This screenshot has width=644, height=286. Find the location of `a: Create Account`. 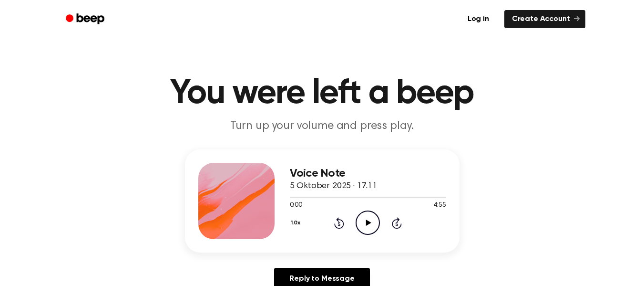

a: Create Account is located at coordinates (545, 19).